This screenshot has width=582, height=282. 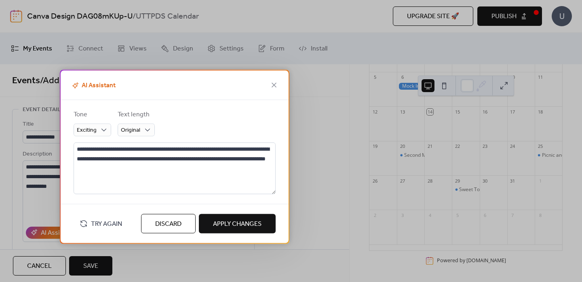 What do you see at coordinates (93, 86) in the screenshot?
I see `span: AI Assistant` at bounding box center [93, 86].